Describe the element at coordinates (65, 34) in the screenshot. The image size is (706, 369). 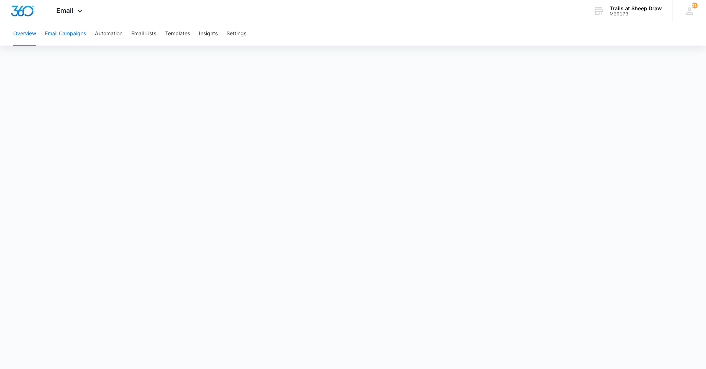
I see `button: Email Campaigns` at that location.